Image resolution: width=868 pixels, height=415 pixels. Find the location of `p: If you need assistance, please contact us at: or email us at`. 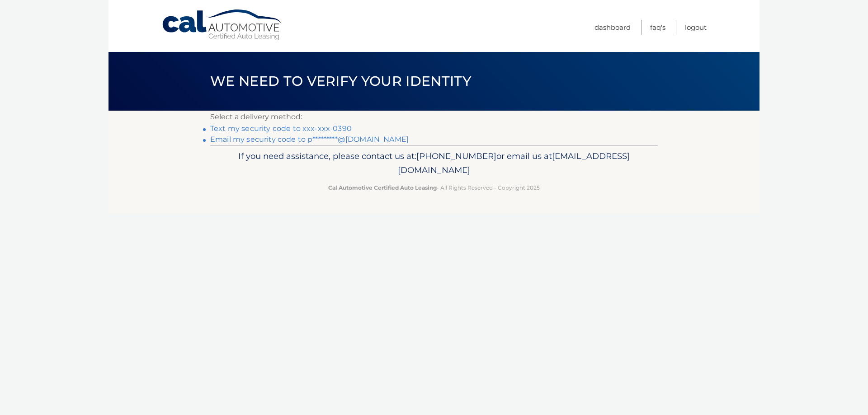

p: If you need assistance, please contact us at: or email us at is located at coordinates (434, 164).